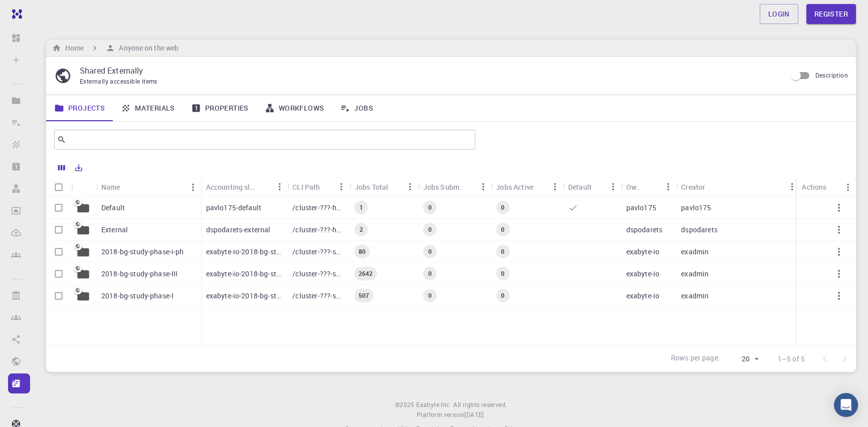 This screenshot has height=427, width=868. Describe the element at coordinates (441, 415) in the screenshot. I see `span: Platform version` at that location.